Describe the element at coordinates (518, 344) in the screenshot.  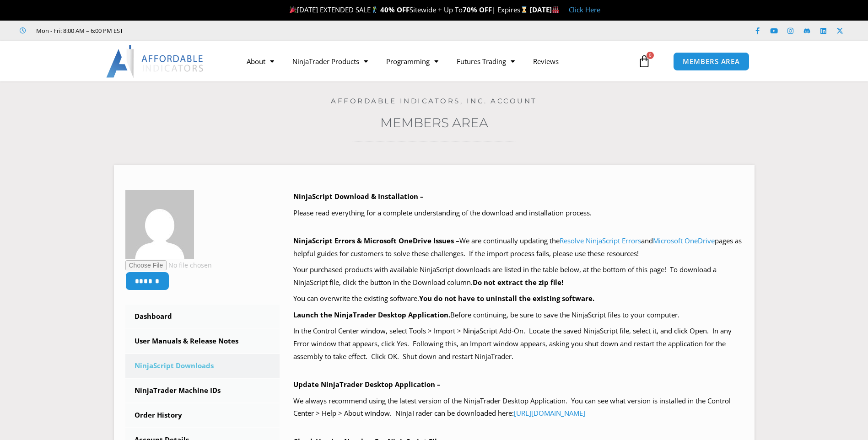
I see `p: In the Control Center window, select Tools > Import > NinjaScript Add-On. Locate the saved NinjaS...` at that location.